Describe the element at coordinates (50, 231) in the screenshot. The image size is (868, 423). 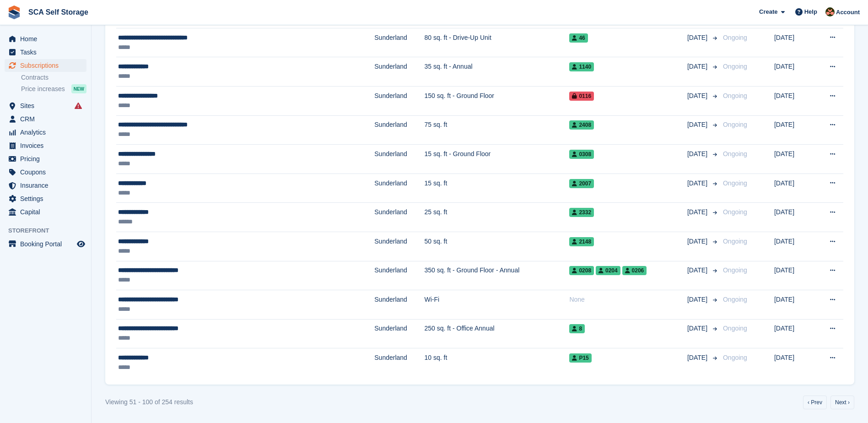
I see `span: Storefront` at that location.